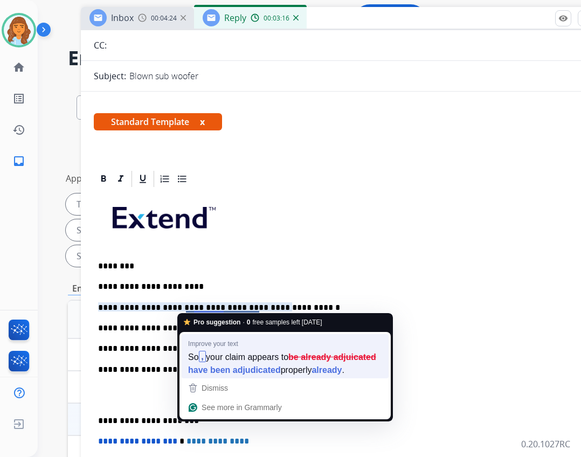  I want to click on span: 00:03:16, so click(277, 18).